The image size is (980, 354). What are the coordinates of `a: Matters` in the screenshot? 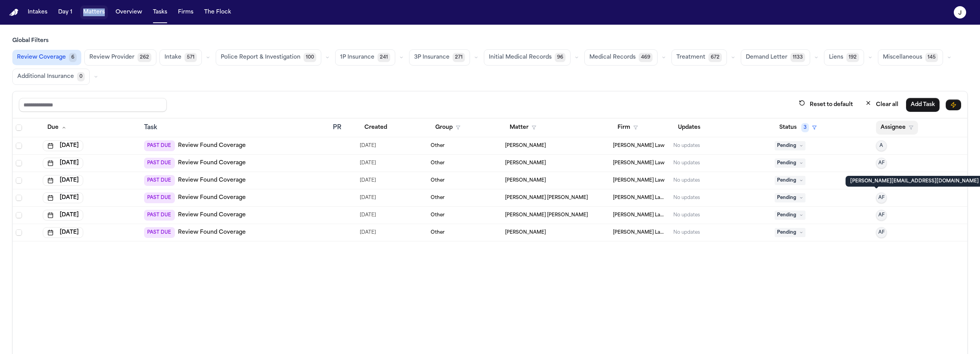 It's located at (94, 12).